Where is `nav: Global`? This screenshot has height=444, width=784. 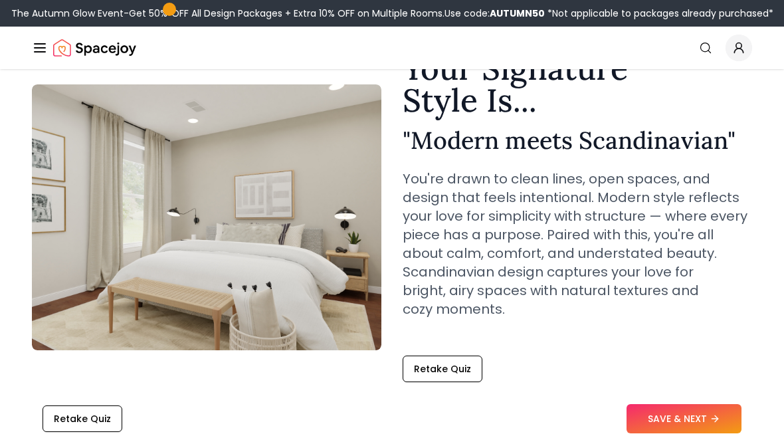 nav: Global is located at coordinates (392, 48).